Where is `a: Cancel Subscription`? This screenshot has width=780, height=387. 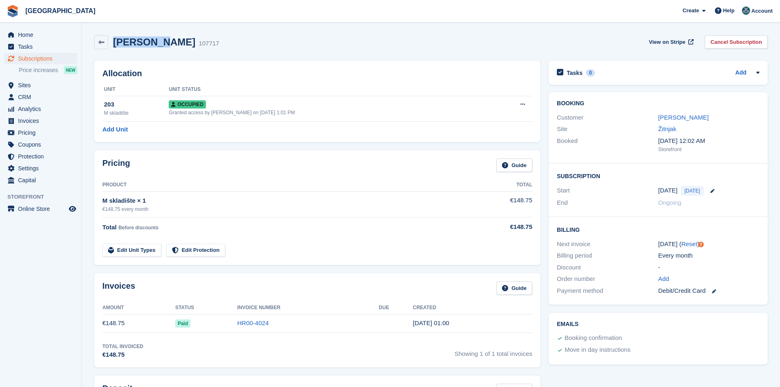 a: Cancel Subscription is located at coordinates (736, 42).